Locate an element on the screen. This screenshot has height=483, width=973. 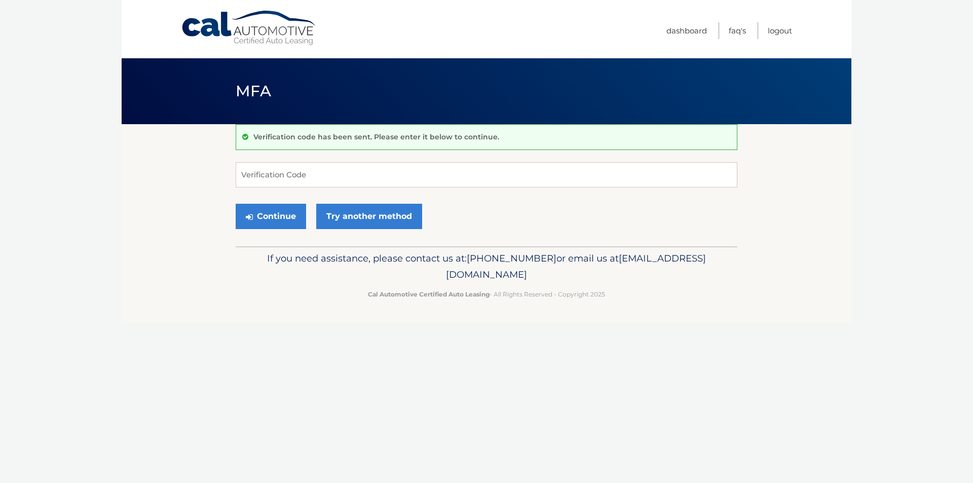
a: Cal Automotive is located at coordinates (249, 28).